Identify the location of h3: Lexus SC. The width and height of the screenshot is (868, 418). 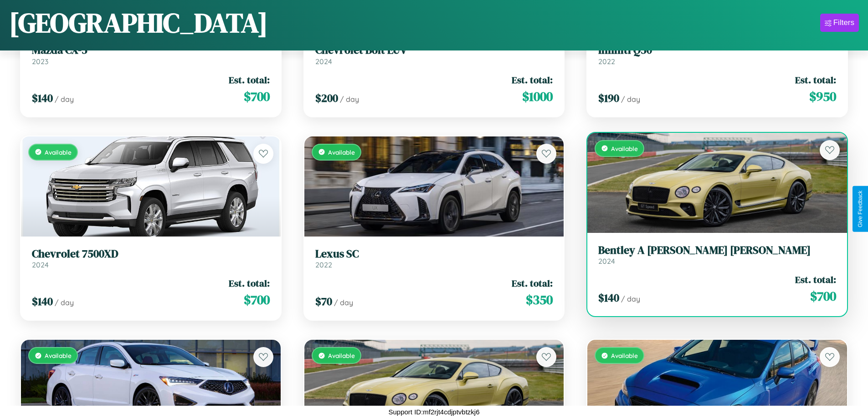
(434, 254).